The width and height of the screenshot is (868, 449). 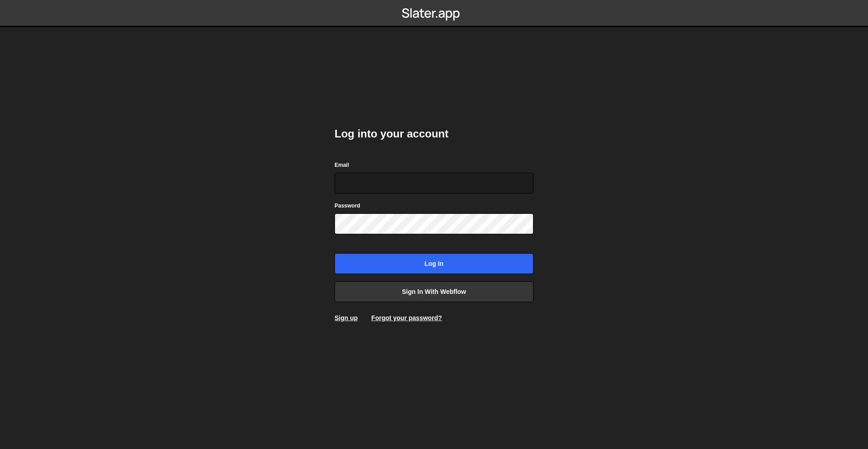 I want to click on a: Sign up, so click(x=346, y=318).